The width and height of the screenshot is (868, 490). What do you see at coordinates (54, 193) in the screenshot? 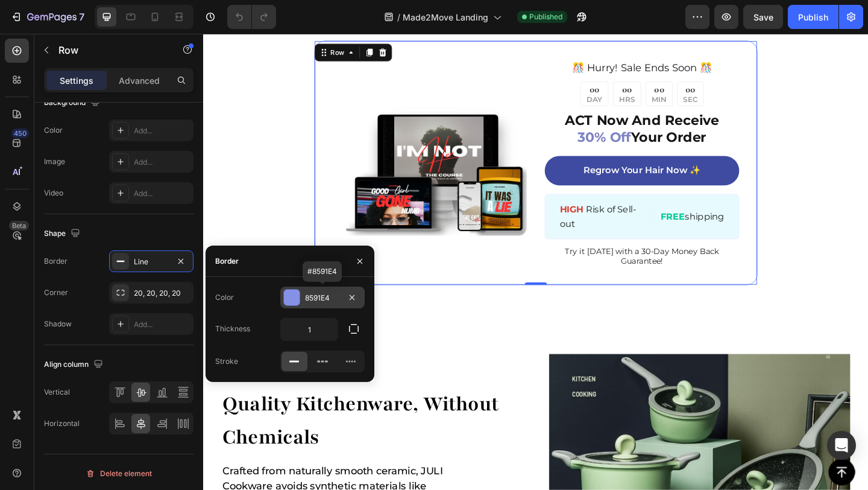
I see `div: Video` at bounding box center [54, 193].